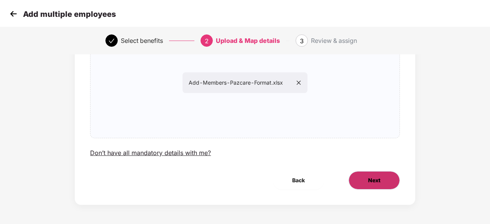  I want to click on span: Back, so click(298, 181).